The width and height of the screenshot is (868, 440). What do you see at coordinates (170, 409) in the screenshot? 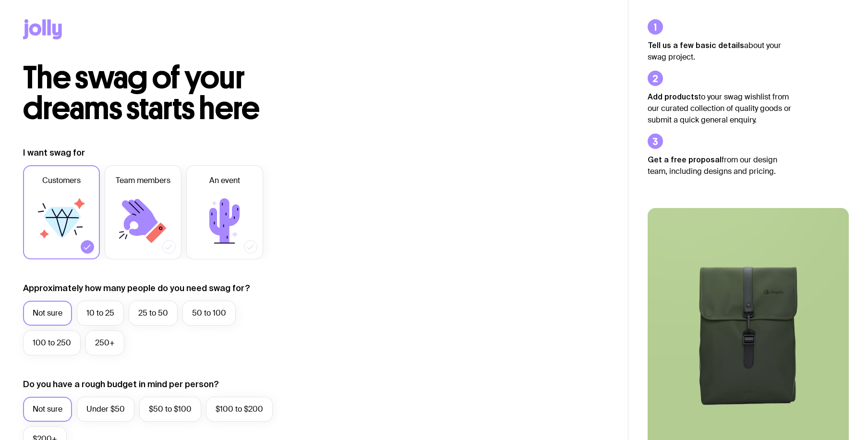
I see `label: $50 to $100` at bounding box center [170, 409].